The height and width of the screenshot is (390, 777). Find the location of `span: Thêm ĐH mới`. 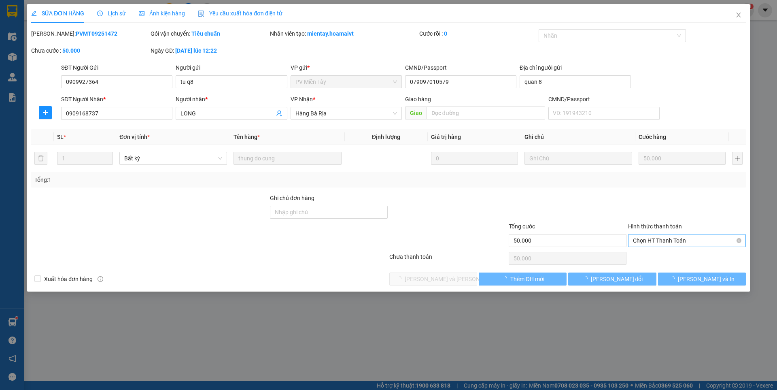

span: Thêm ĐH mới is located at coordinates (527, 279).